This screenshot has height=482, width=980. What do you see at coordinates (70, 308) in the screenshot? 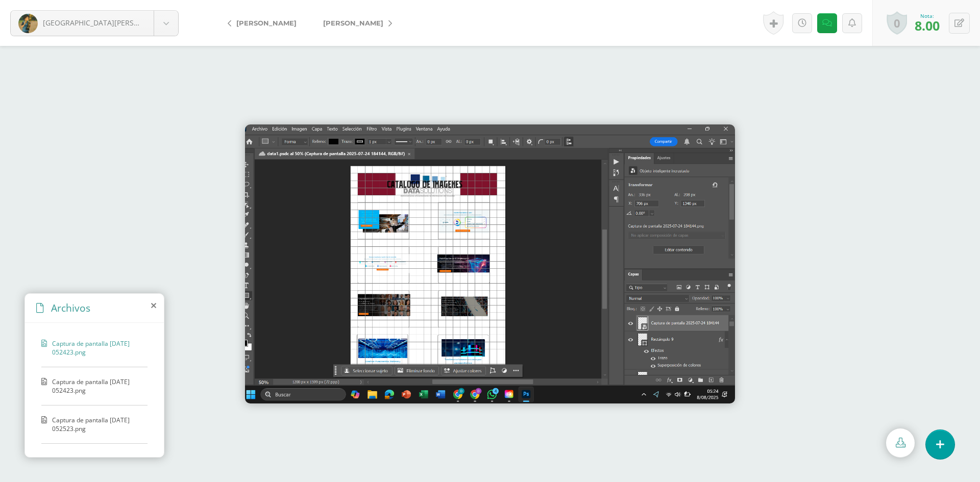
I see `span: Archivos` at bounding box center [70, 308].